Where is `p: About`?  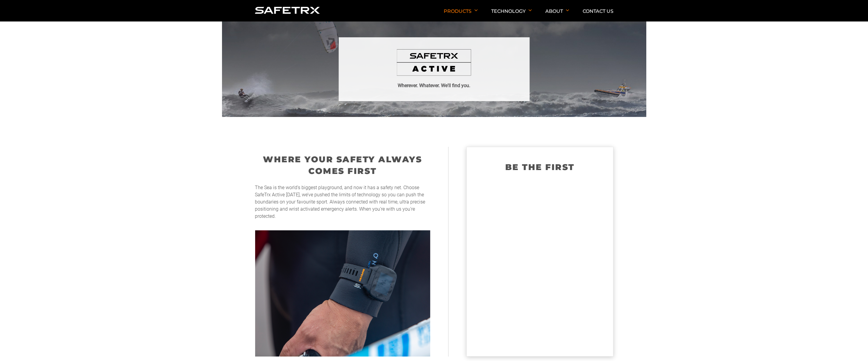
p: About is located at coordinates (557, 15).